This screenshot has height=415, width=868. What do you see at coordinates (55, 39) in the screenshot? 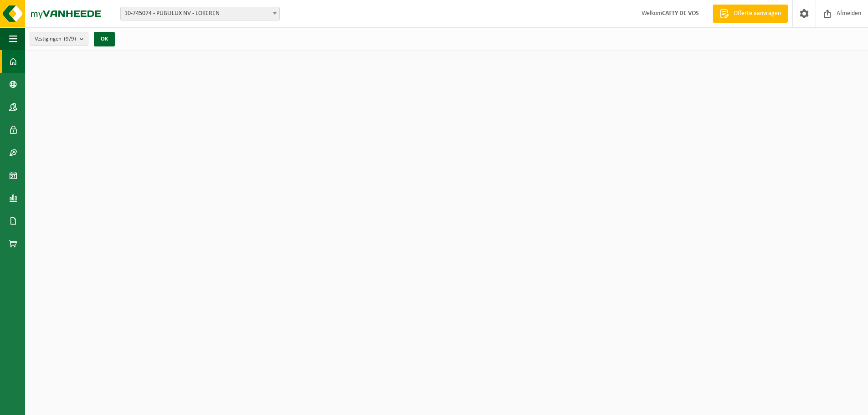
I see `span: Vestigingen` at bounding box center [55, 39].